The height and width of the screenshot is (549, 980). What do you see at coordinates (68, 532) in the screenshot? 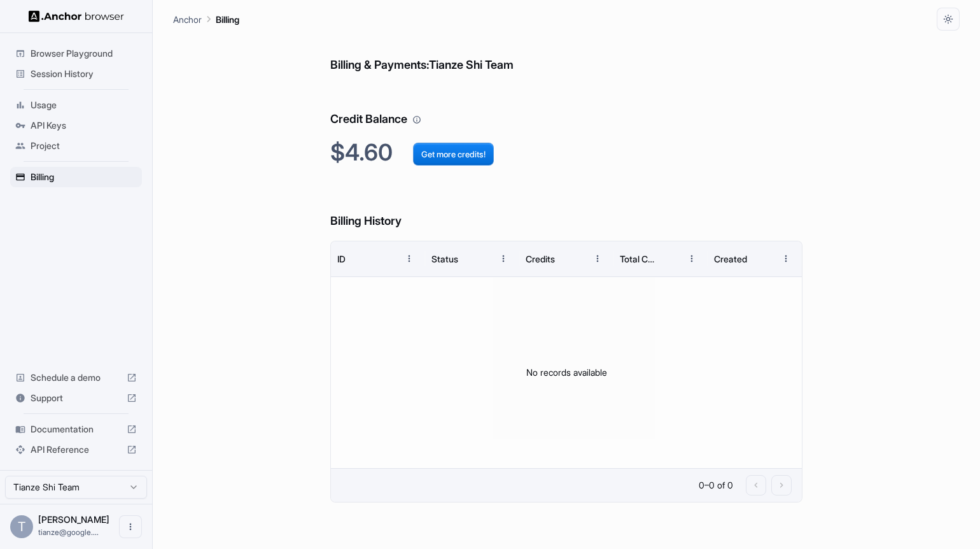
I see `span: tianze@google.com` at bounding box center [68, 532].